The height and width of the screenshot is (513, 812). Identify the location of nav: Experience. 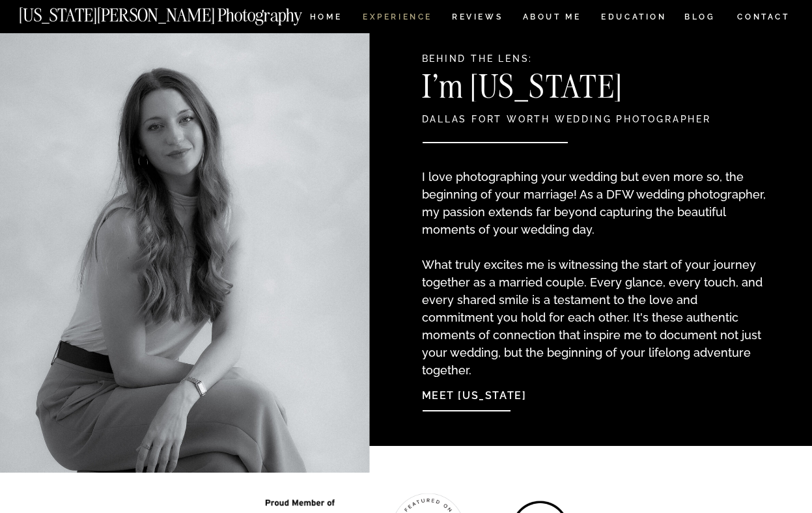
(397, 18).